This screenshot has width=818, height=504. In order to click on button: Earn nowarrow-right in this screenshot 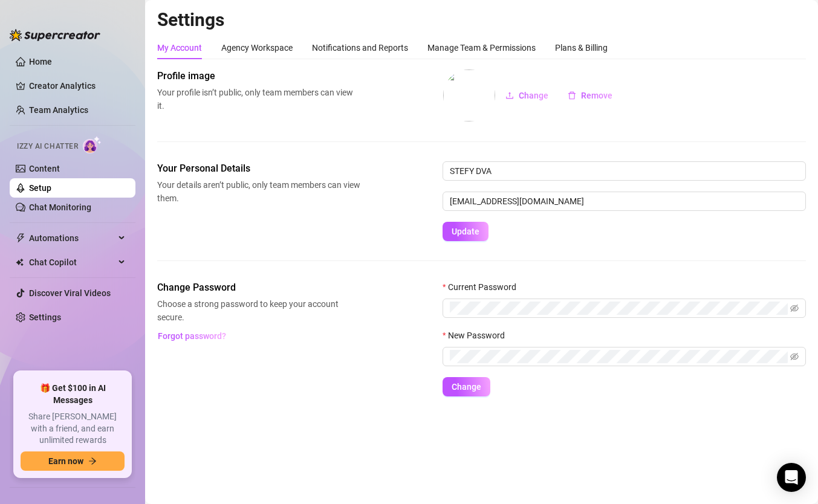, I will do `click(72, 461)`.